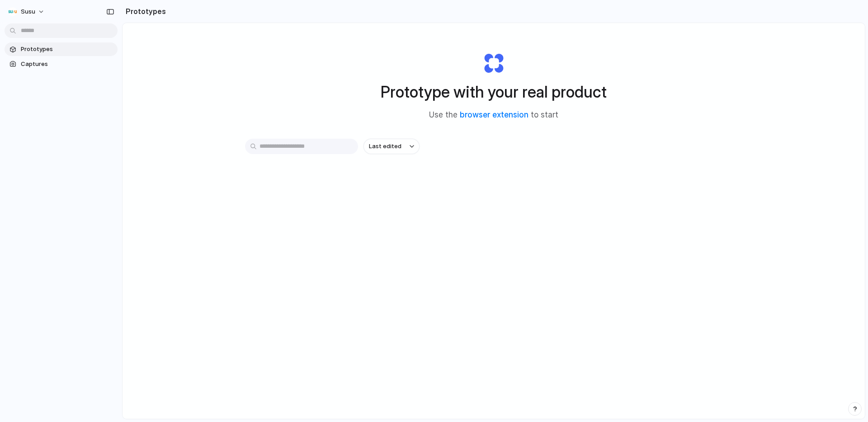 The width and height of the screenshot is (868, 422). I want to click on span: Use the to start, so click(494, 115).